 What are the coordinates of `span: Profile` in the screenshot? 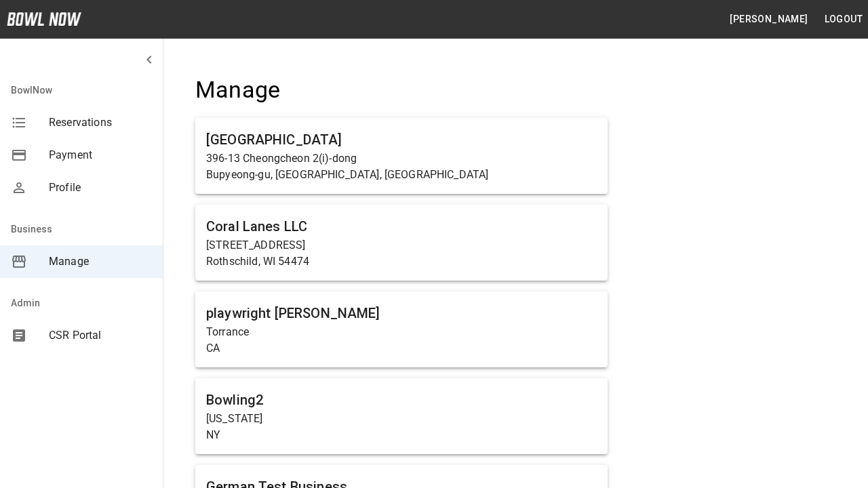 It's located at (101, 188).